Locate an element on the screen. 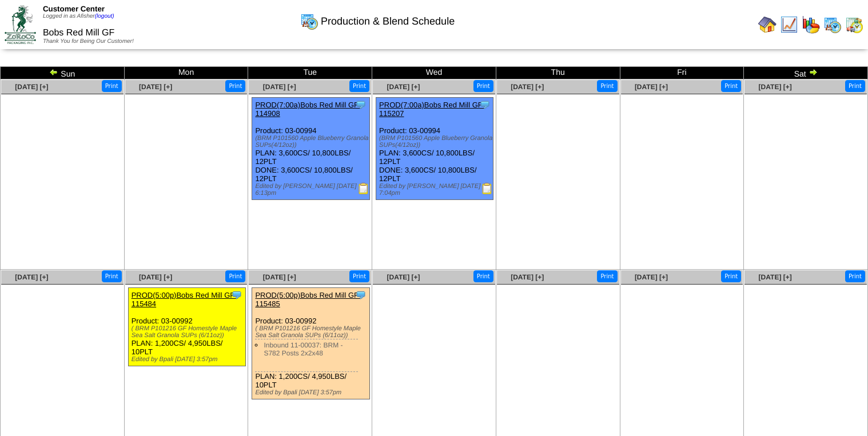  td: Tue is located at coordinates (310, 73).